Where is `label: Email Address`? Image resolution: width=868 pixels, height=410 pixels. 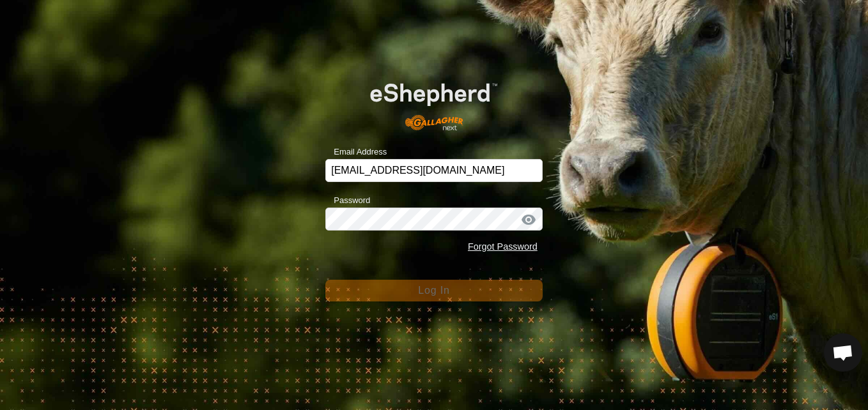 label: Email Address is located at coordinates (356, 152).